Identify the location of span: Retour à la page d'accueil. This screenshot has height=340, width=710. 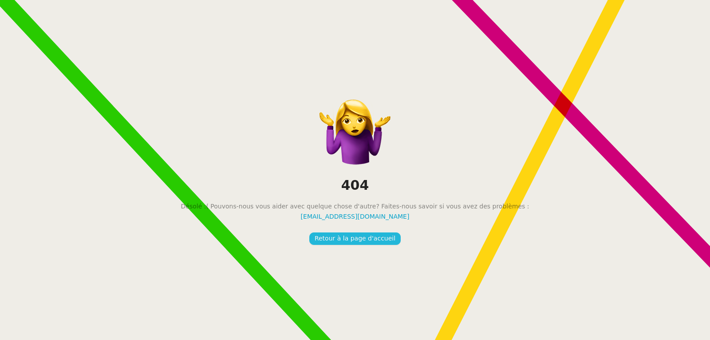
(355, 238).